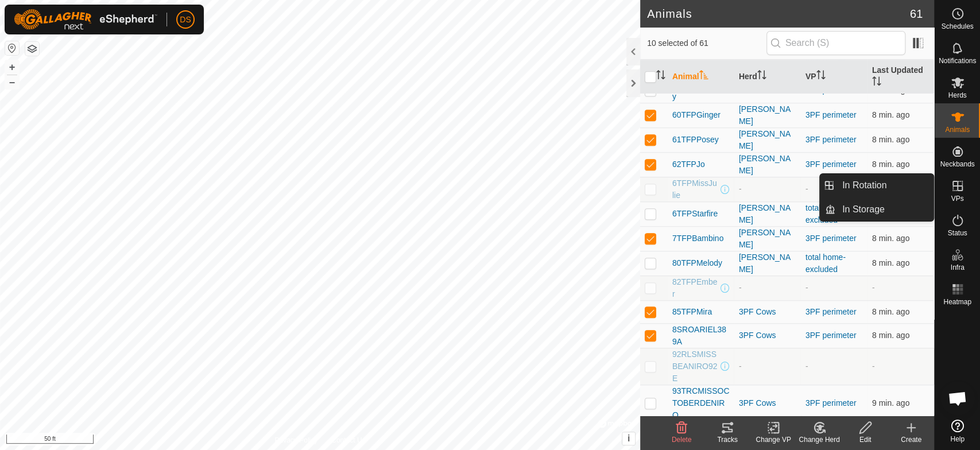 The height and width of the screenshot is (450, 980). Describe the element at coordinates (692, 312) in the screenshot. I see `span: 85TFPMira` at that location.